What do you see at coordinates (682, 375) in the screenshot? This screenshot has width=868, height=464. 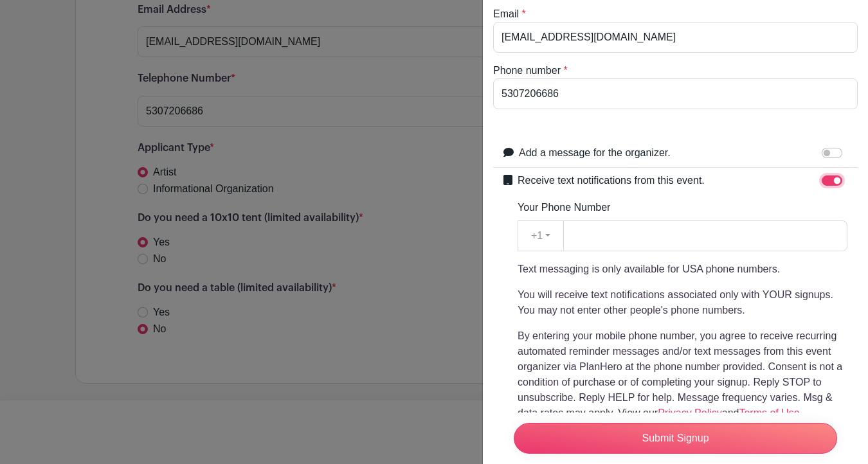 I see `p: By entering your mobile phone number, you agree to receive recurring automated reminder messages ...` at bounding box center [682, 375].